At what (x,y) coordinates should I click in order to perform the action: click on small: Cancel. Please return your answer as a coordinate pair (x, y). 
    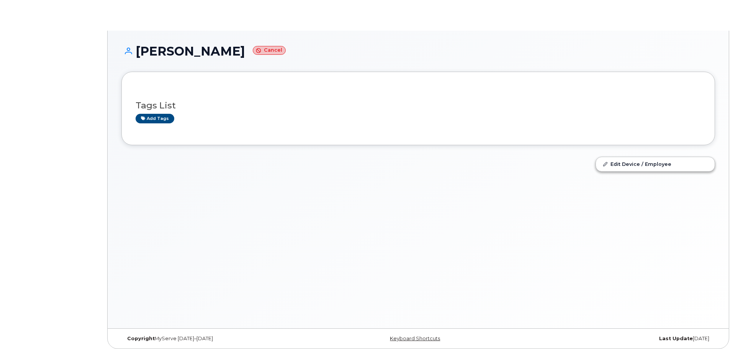
    Looking at the image, I should click on (269, 50).